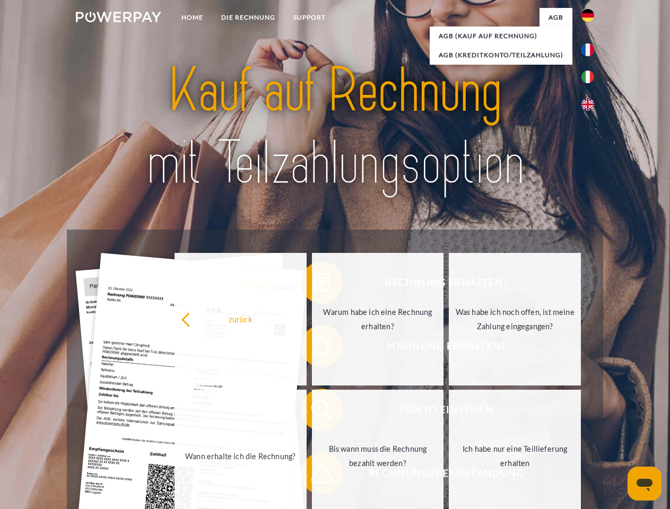 The image size is (670, 509). What do you see at coordinates (501, 55) in the screenshot?
I see `a: AGB (Kreditkonto/Teilzahlung)` at bounding box center [501, 55].